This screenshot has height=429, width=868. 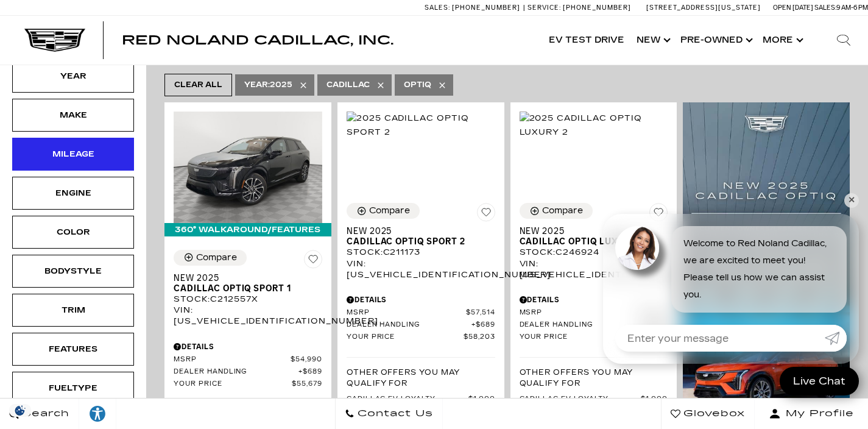 What do you see at coordinates (393, 414) in the screenshot?
I see `span: Contact Us` at bounding box center [393, 414].